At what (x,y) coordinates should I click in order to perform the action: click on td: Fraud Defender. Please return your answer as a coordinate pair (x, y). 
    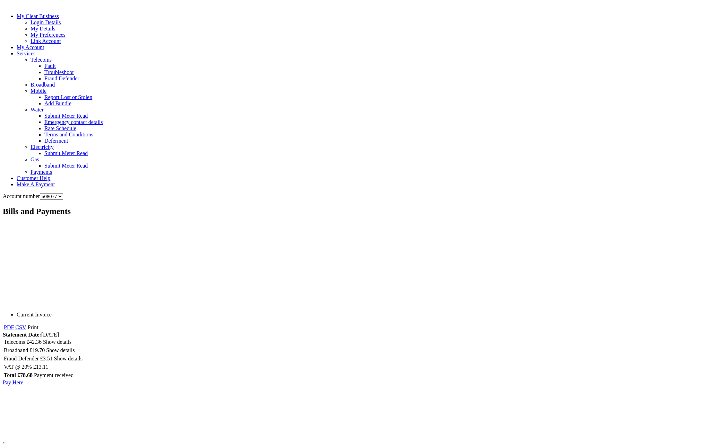
    Looking at the image, I should click on (21, 359).